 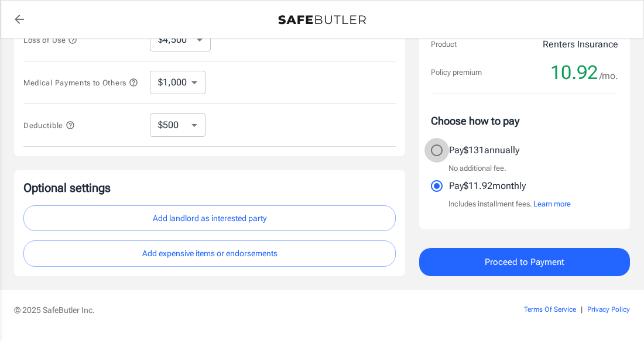 I want to click on p: Optional settings, so click(x=210, y=188).